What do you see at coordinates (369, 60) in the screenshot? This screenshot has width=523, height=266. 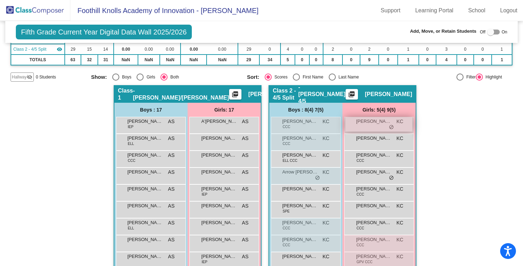 I see `td: 9` at bounding box center [369, 60].